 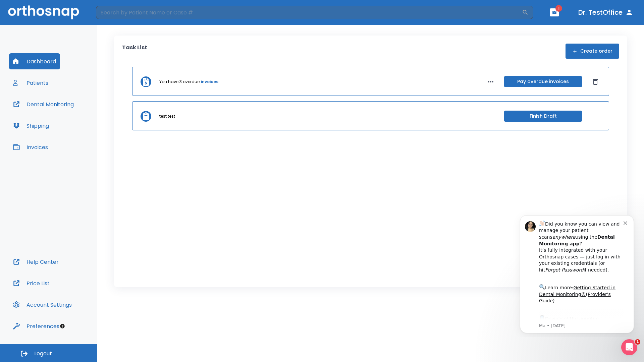 What do you see at coordinates (67, 65) in the screenshot?
I see `div: message notification from Ma, 6w ago. 👋🏻 Did you know you can view and manage your patient scans ...` at bounding box center [67, 65].